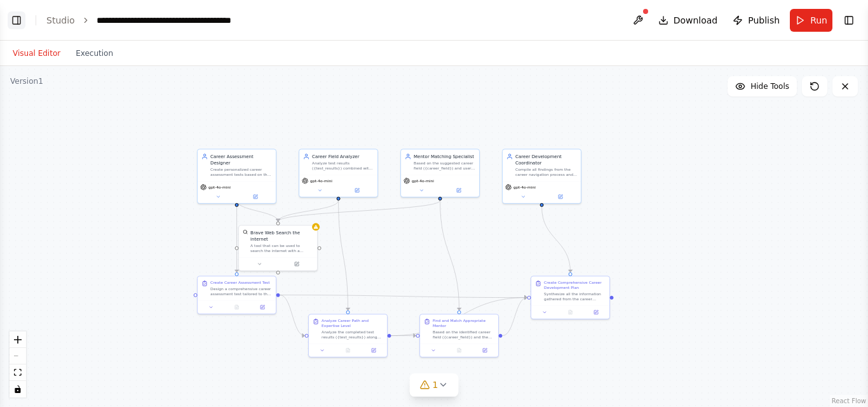 This screenshot has height=407, width=868. I want to click on span: Hide Tools, so click(770, 86).